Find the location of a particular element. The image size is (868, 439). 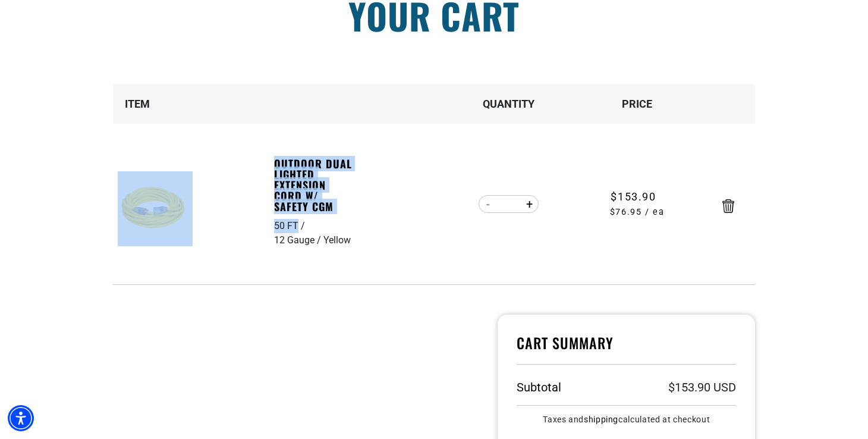

h3: Subtotal is located at coordinates (539, 387).